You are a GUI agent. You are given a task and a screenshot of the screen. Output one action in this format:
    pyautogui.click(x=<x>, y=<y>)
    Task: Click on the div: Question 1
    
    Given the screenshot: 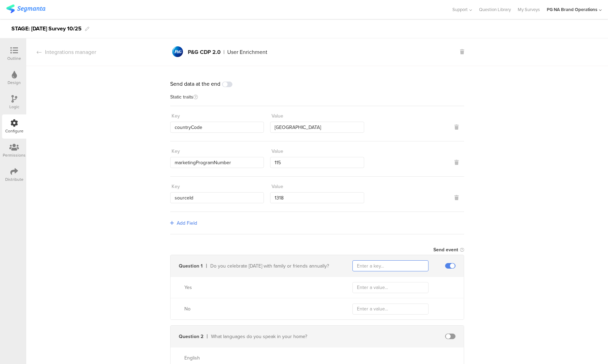 What is the action you would take?
    pyautogui.click(x=190, y=266)
    